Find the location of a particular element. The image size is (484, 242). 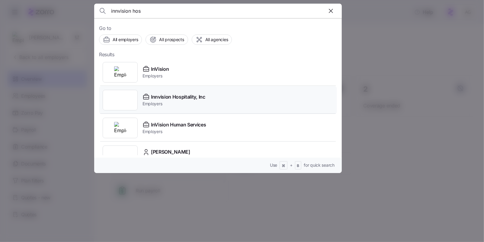

span: Use is located at coordinates (274, 165).